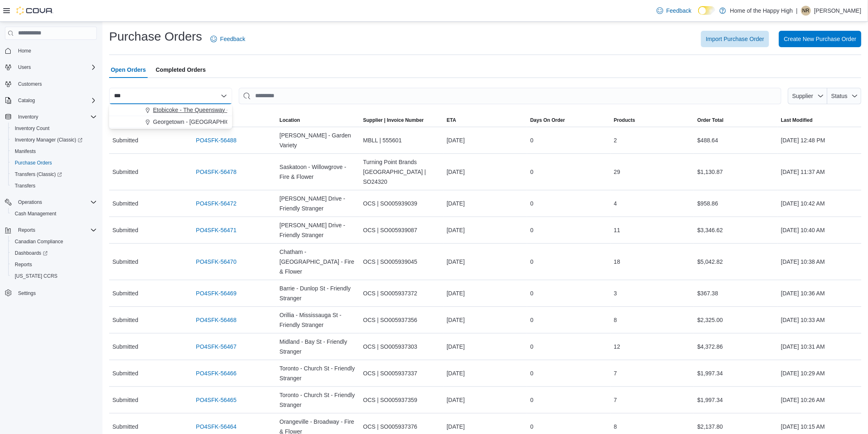 Image resolution: width=868 pixels, height=434 pixels. I want to click on button: Cash Management, so click(54, 214).